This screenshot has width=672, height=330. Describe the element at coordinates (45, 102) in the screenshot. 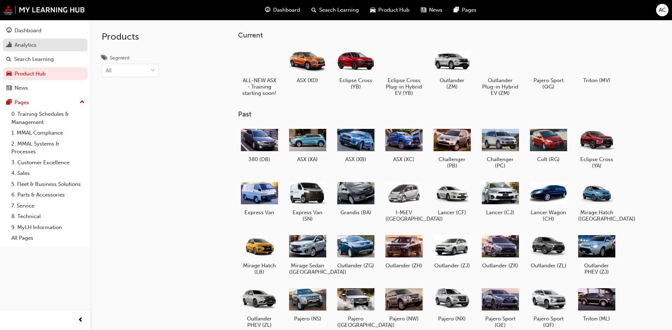

I see `button: Pages` at that location.